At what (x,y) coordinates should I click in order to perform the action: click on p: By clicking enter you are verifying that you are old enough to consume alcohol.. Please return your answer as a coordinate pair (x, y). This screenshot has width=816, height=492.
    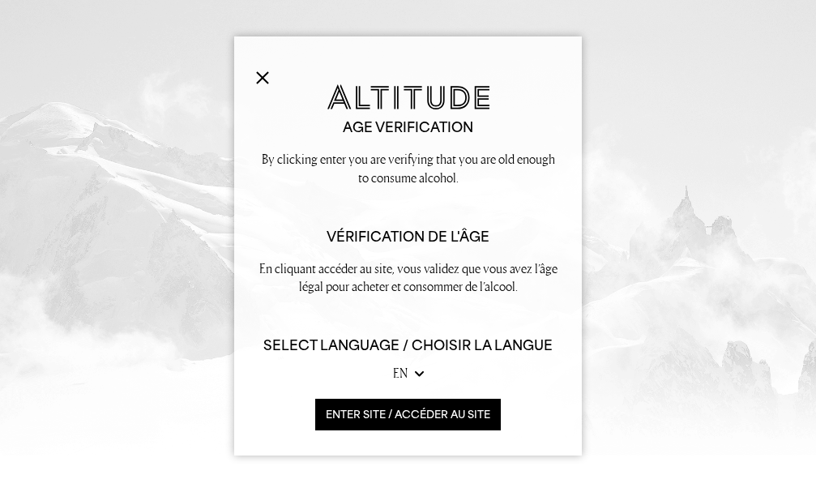
    Looking at the image, I should click on (407, 168).